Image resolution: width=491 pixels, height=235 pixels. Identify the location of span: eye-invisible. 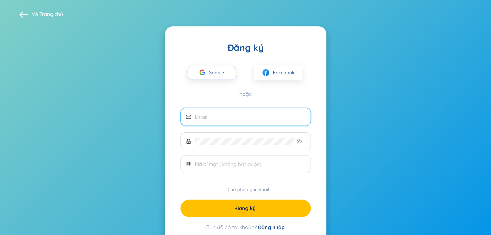
(299, 142).